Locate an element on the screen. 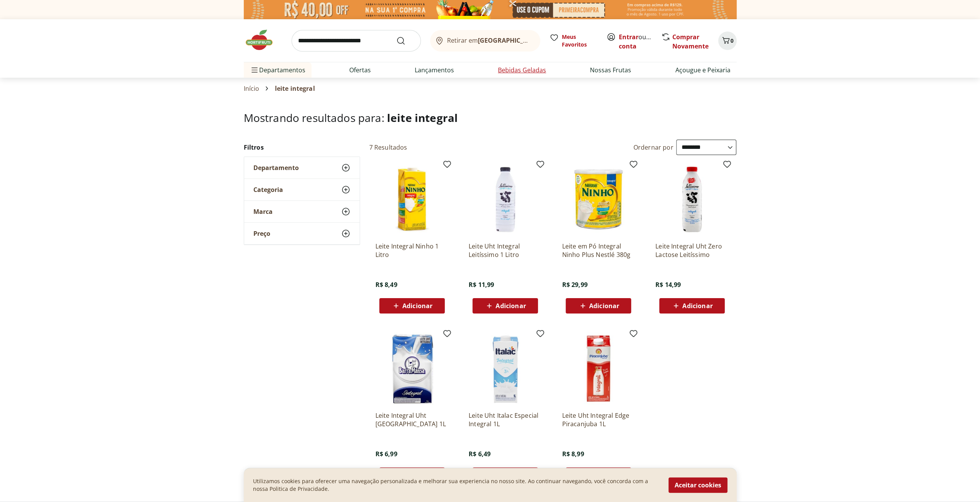 This screenshot has height=502, width=980. span: Retirar em is located at coordinates (490, 41).